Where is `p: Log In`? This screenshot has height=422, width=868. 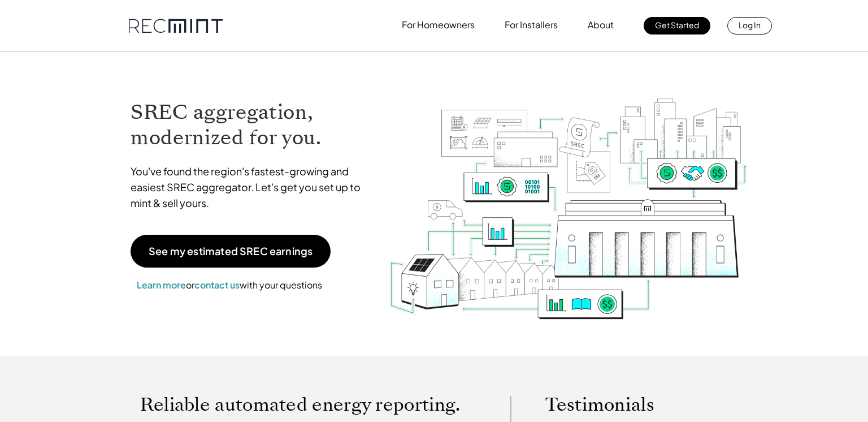
p: Log In is located at coordinates (749, 25).